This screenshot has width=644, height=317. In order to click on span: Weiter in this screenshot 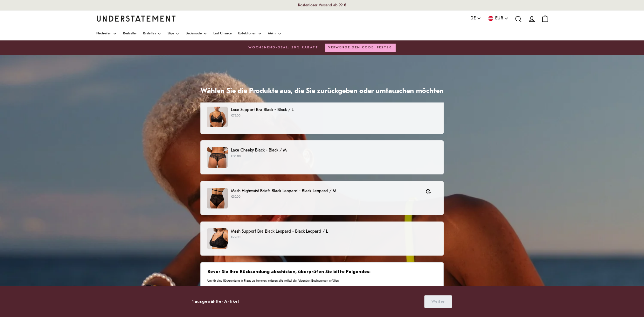, I will do `click(438, 301)`.